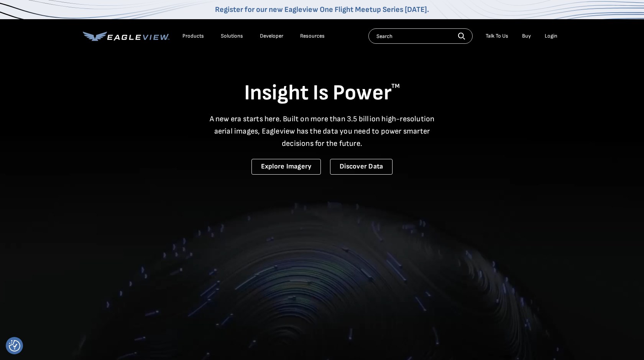 Image resolution: width=644 pixels, height=360 pixels. What do you see at coordinates (312, 36) in the screenshot?
I see `div: Resources` at bounding box center [312, 36].